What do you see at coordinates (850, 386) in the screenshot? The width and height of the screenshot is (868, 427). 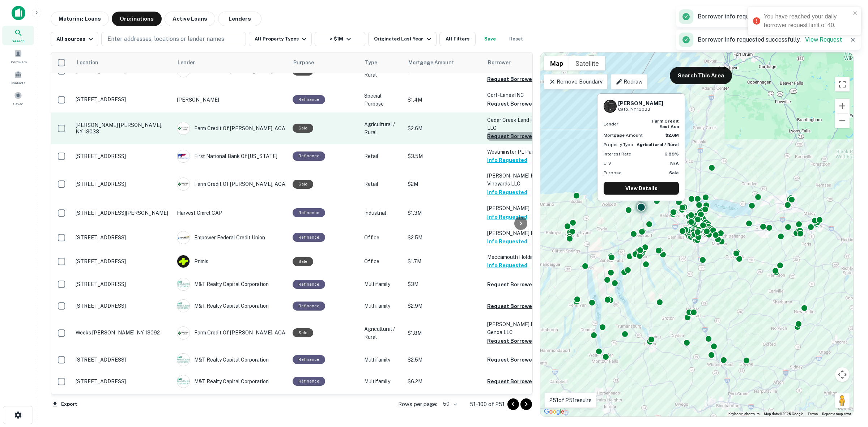 I see `div: Chat Widget` at bounding box center [850, 386].